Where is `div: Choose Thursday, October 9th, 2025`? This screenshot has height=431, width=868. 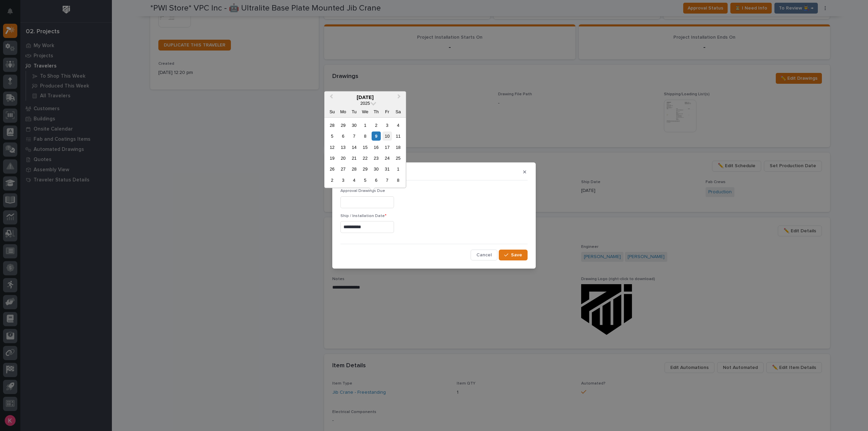
div: Choose Thursday, October 9th, 2025 is located at coordinates (376, 136).